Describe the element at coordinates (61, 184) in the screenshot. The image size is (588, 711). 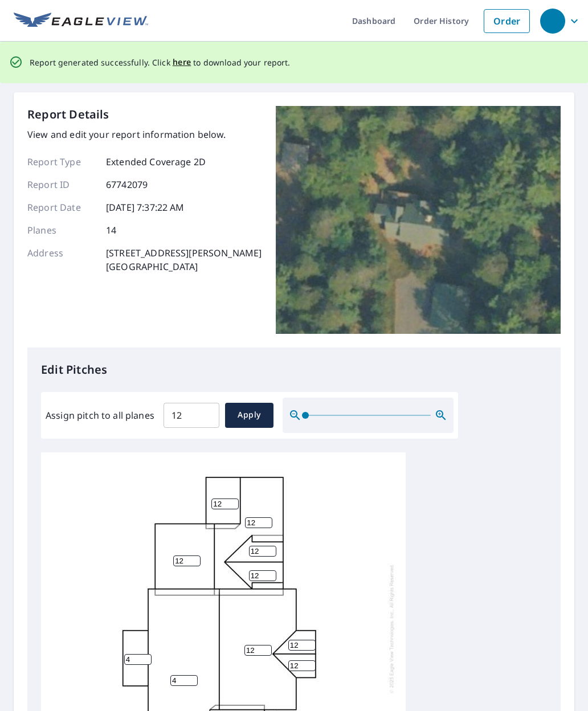
I see `p: Report ID` at that location.